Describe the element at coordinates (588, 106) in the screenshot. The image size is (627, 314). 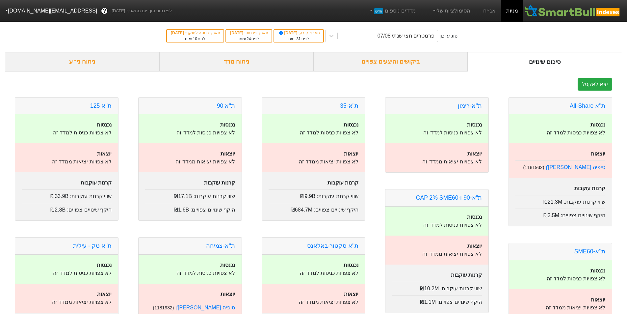
I see `a: ת''א All-Share` at that location.